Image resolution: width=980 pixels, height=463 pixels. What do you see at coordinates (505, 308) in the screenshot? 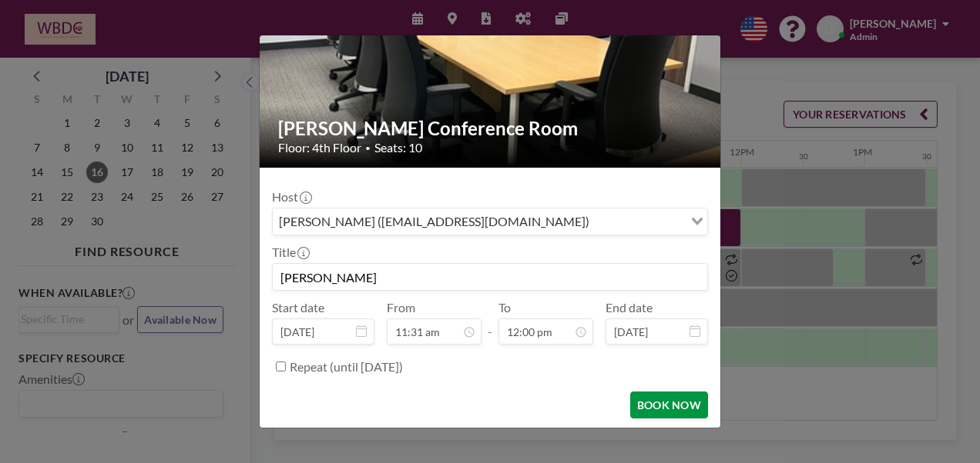
I see `label: To` at bounding box center [505, 308].